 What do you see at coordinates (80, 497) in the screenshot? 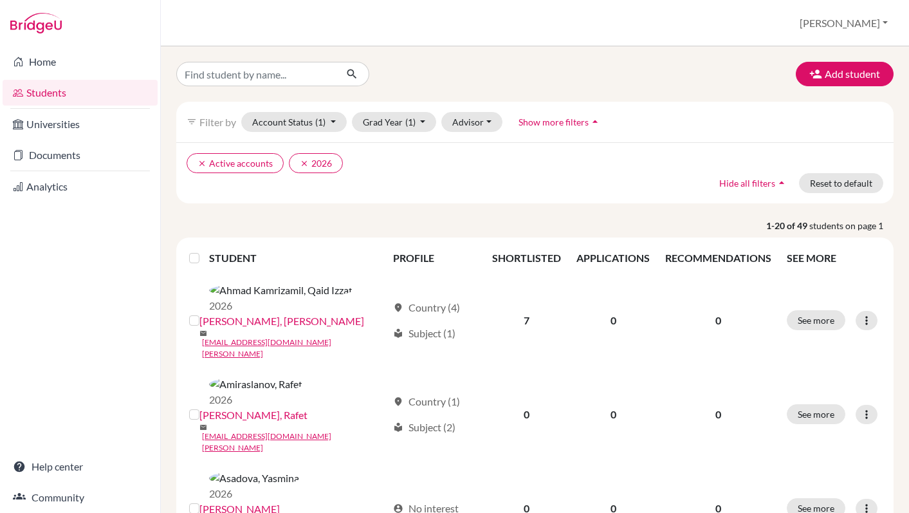
I see `a: Community` at bounding box center [80, 497].